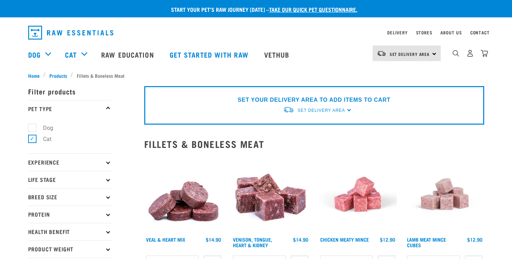 Image resolution: width=512 pixels, height=259 pixels. I want to click on img: Lamb Meat Mince, so click(445, 194).